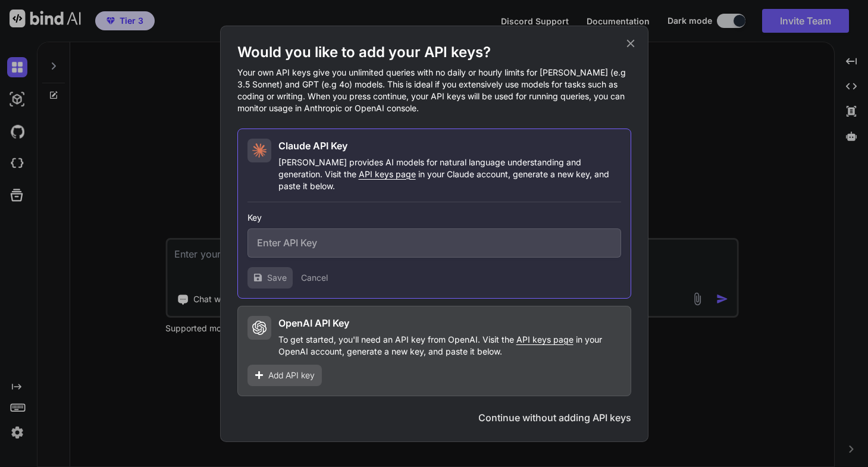 The height and width of the screenshot is (467, 868). I want to click on h3: Key, so click(434, 218).